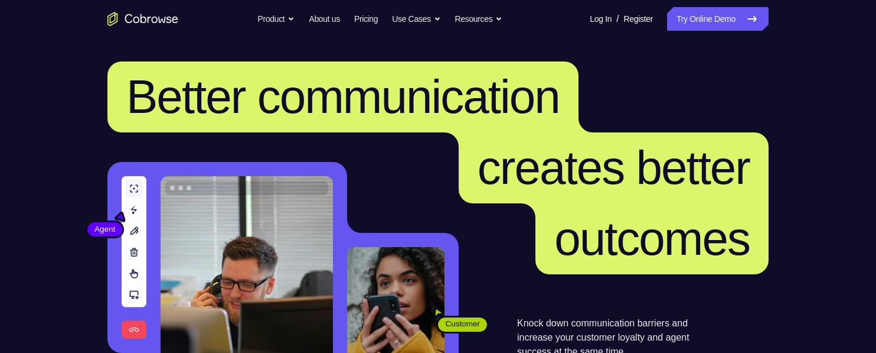  What do you see at coordinates (614, 167) in the screenshot?
I see `span: creates better` at bounding box center [614, 167].